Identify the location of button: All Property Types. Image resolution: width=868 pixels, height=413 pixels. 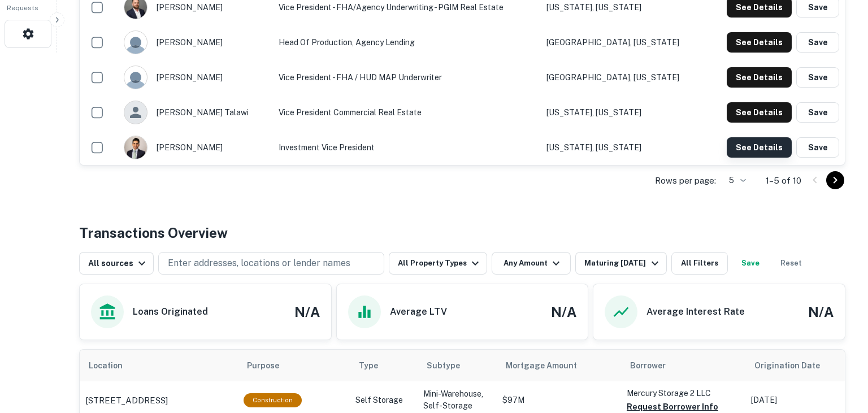
(438, 264).